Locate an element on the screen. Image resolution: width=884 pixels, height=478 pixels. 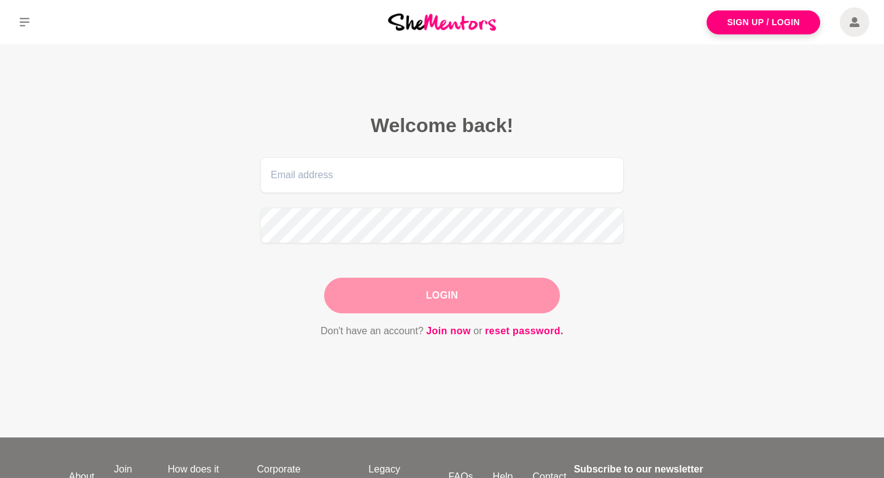
img: She Mentors Logo is located at coordinates (442, 21).